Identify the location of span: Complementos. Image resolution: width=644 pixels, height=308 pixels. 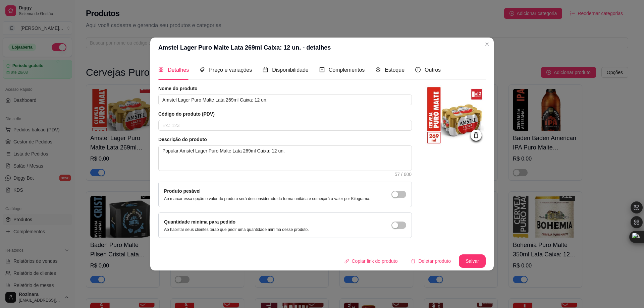
(347, 69).